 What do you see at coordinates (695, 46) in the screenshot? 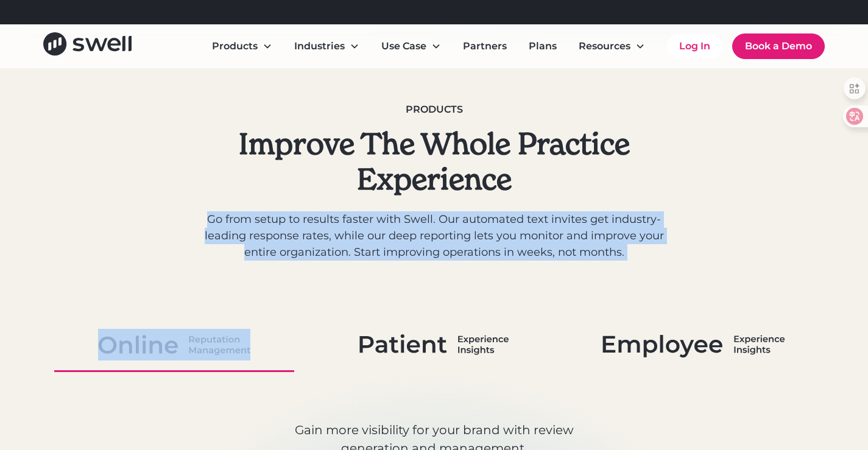
I see `a: Log In` at bounding box center [695, 46].